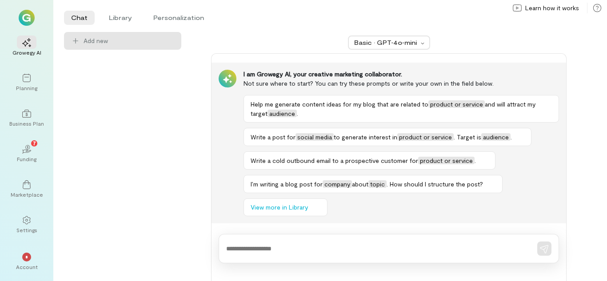 Image resolution: width=607 pixels, height=281 pixels. I want to click on span: topic, so click(377, 184).